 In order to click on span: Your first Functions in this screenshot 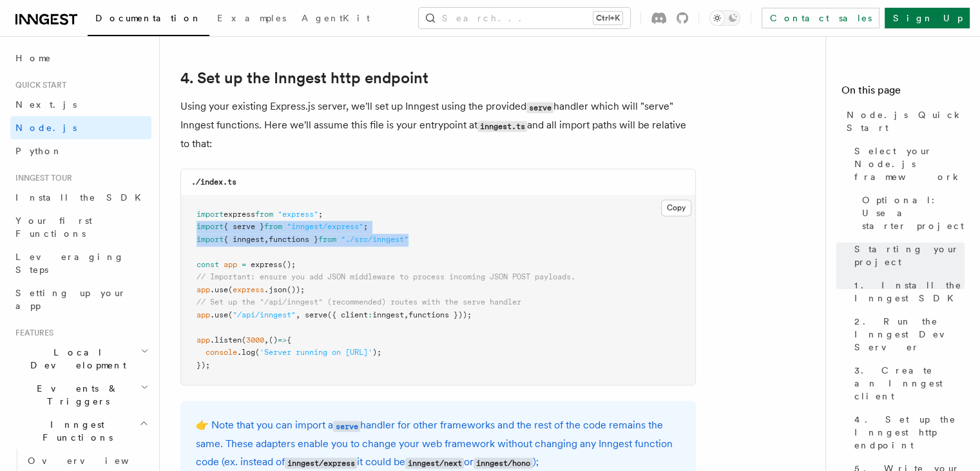, I will do `click(54, 227)`.